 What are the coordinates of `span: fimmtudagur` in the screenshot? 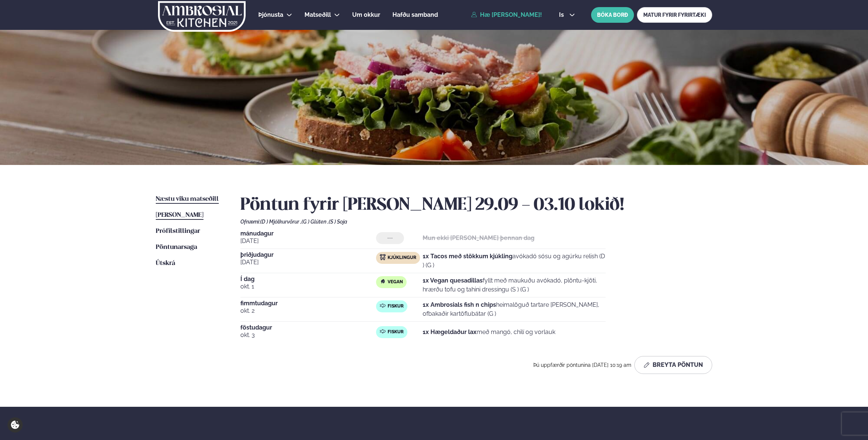 It's located at (308, 303).